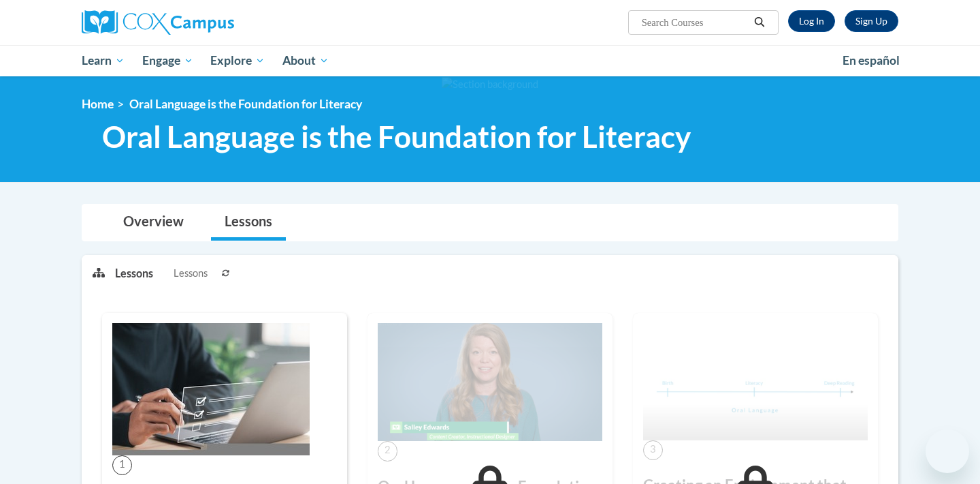 The image size is (980, 484). I want to click on a: Cox Campus, so click(211, 23).